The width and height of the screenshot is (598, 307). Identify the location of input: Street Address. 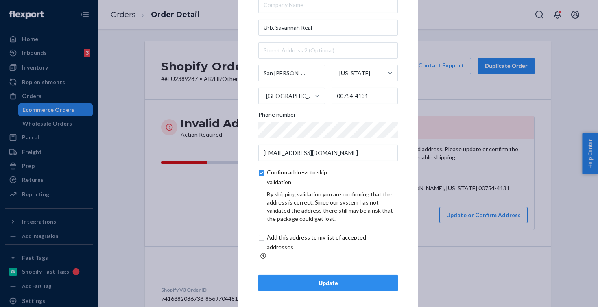
(328, 28).